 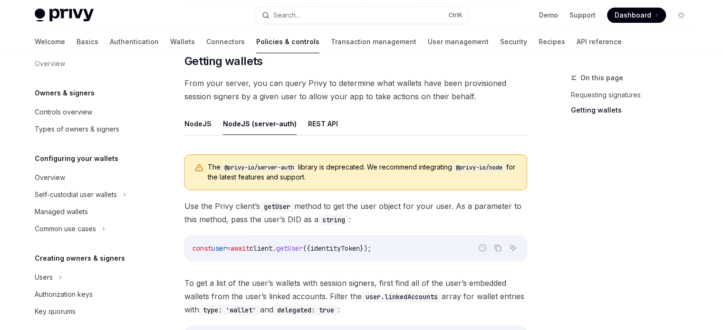 What do you see at coordinates (88, 229) in the screenshot?
I see `button: Common use cases` at bounding box center [88, 229].